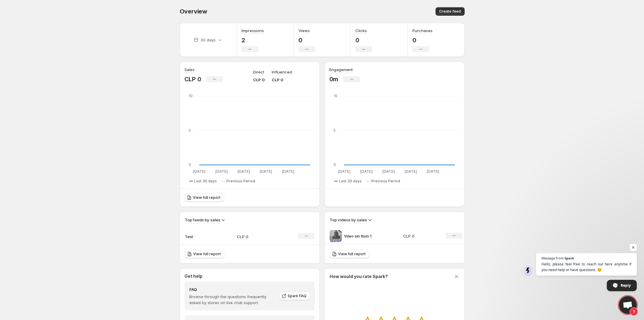 Image resolution: width=644 pixels, height=320 pixels. I want to click on p: 2, so click(252, 40).